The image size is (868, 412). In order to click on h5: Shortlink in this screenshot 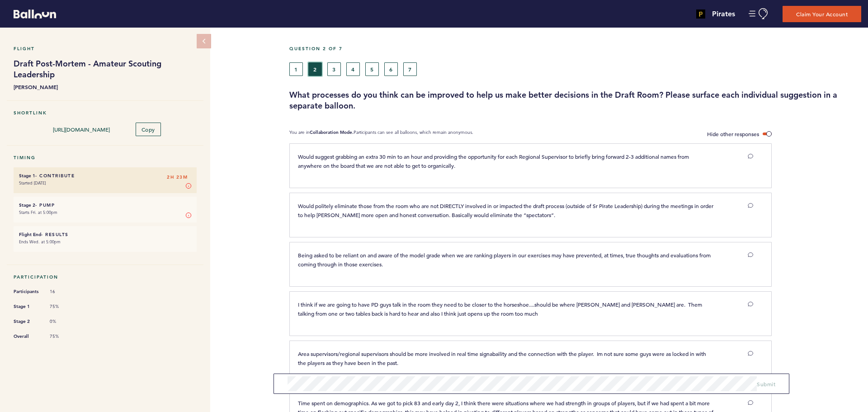, I will do `click(105, 113)`.